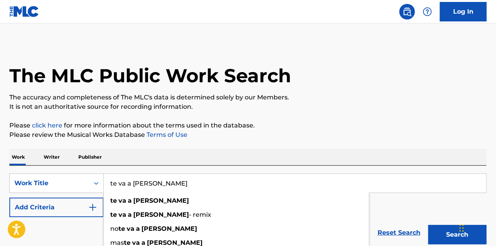  I want to click on p: Please review the Musical Works Database, so click(248, 135).